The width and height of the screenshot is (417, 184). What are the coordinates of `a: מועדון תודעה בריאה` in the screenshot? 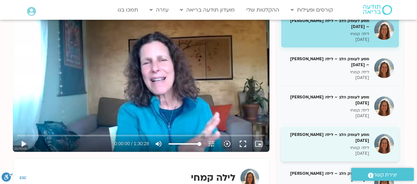 It's located at (207, 10).